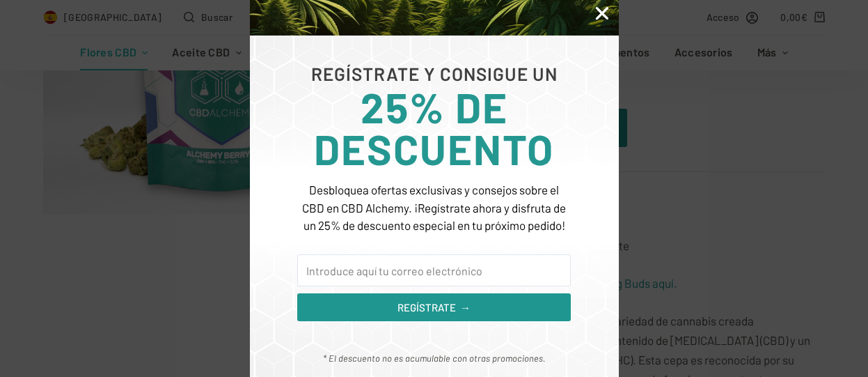 The image size is (868, 377). I want to click on h3: 25% DE DESCUENTO, so click(433, 127).